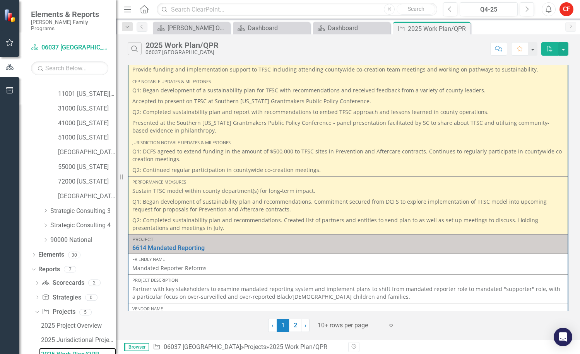  What do you see at coordinates (348, 240) in the screenshot?
I see `div: Project` at bounding box center [348, 240].